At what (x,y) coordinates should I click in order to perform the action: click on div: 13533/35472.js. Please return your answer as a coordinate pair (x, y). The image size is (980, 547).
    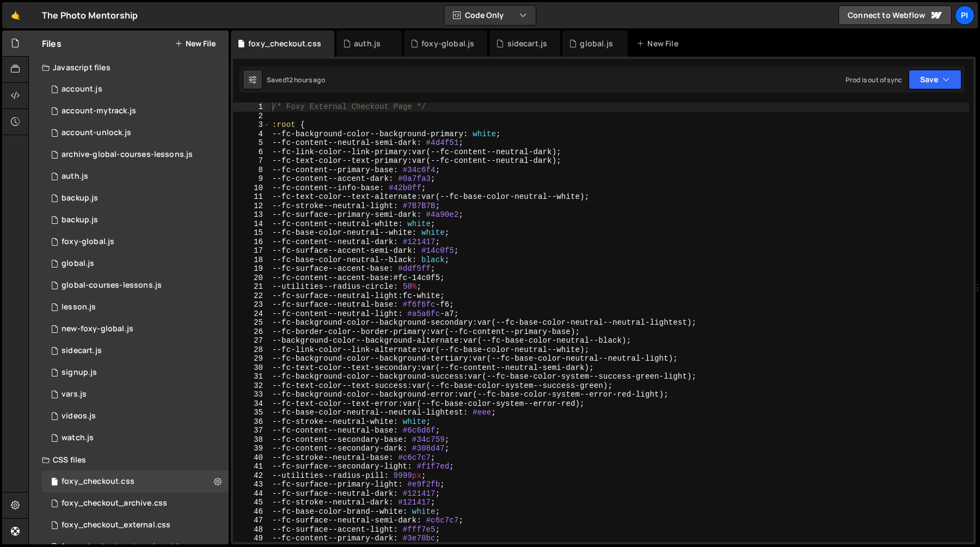
    Looking at the image, I should click on (135, 307).